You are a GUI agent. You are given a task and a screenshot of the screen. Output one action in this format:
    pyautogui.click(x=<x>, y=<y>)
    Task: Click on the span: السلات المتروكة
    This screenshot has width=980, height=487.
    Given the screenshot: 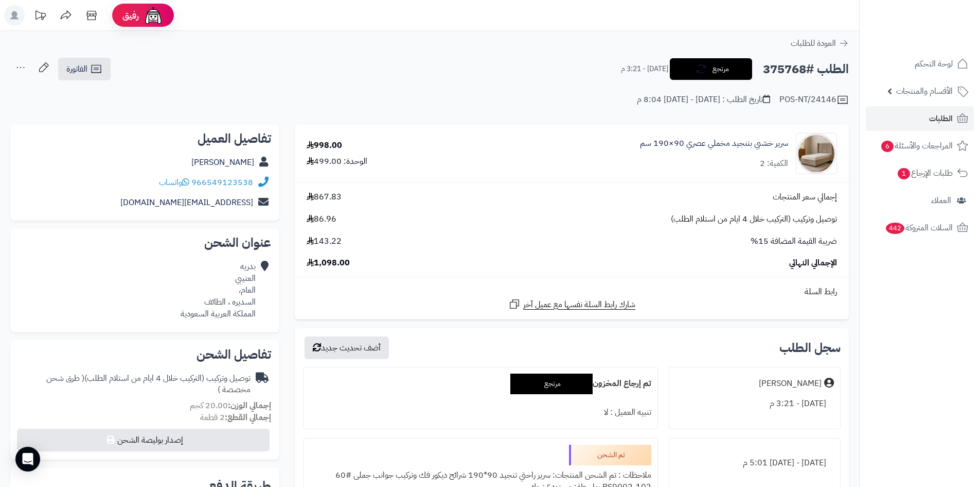 What is the action you would take?
    pyautogui.click(x=919, y=228)
    